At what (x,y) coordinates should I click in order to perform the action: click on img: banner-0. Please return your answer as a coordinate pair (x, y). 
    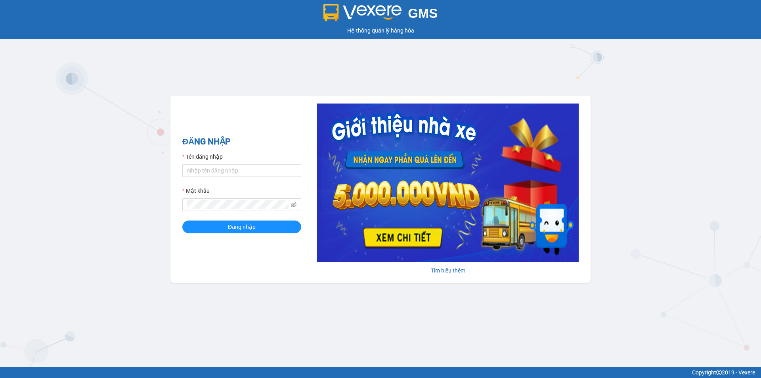
    Looking at the image, I should click on (448, 183).